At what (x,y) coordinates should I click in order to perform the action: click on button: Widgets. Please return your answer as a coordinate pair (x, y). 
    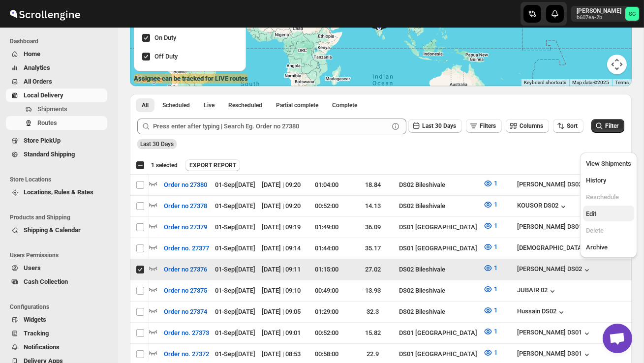
    Looking at the image, I should click on (57, 320).